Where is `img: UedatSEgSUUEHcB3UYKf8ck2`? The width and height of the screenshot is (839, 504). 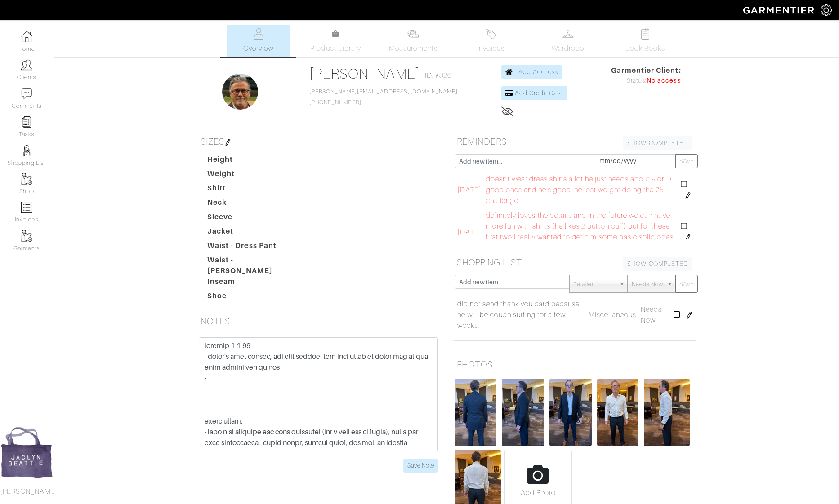
img: UedatSEgSUUEHcB3UYKf8ck2 is located at coordinates (666, 413).